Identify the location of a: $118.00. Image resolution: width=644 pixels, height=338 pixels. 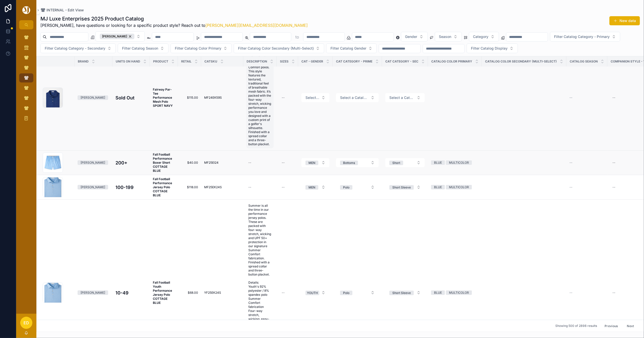
(190, 187).